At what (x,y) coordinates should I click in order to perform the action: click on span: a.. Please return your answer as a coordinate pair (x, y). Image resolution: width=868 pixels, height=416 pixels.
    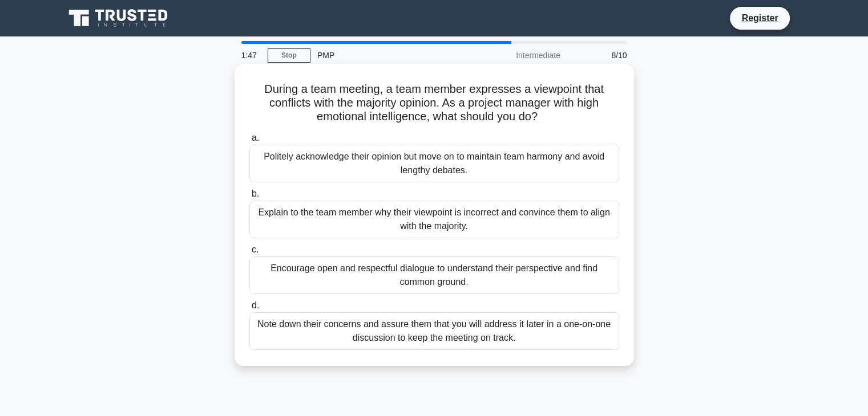
    Looking at the image, I should click on (255, 137).